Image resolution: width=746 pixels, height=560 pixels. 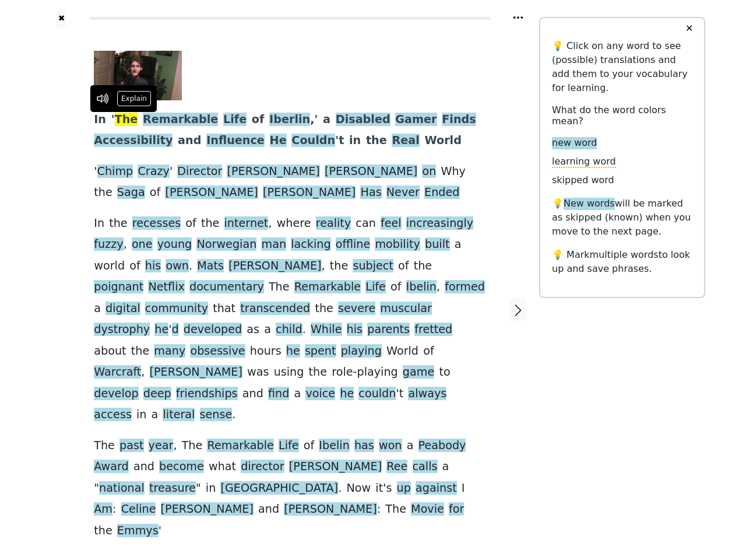 What do you see at coordinates (353, 244) in the screenshot?
I see `span: offline` at bounding box center [353, 244].